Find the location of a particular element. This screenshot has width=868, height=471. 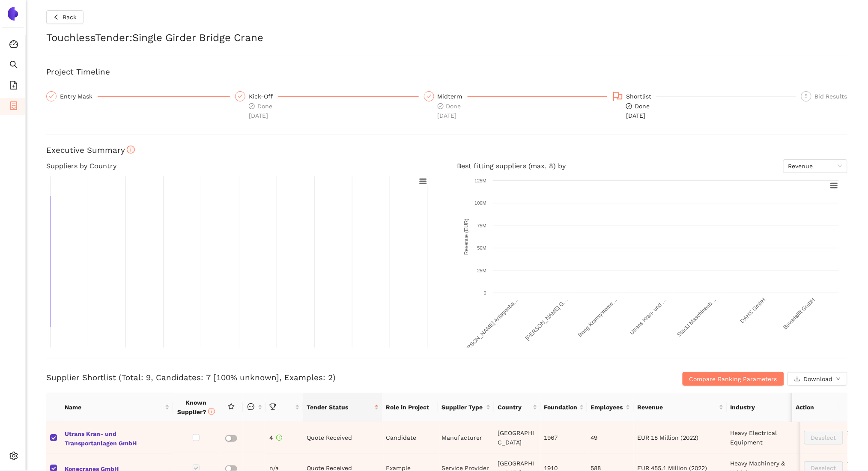

text: 0 is located at coordinates (485, 293).